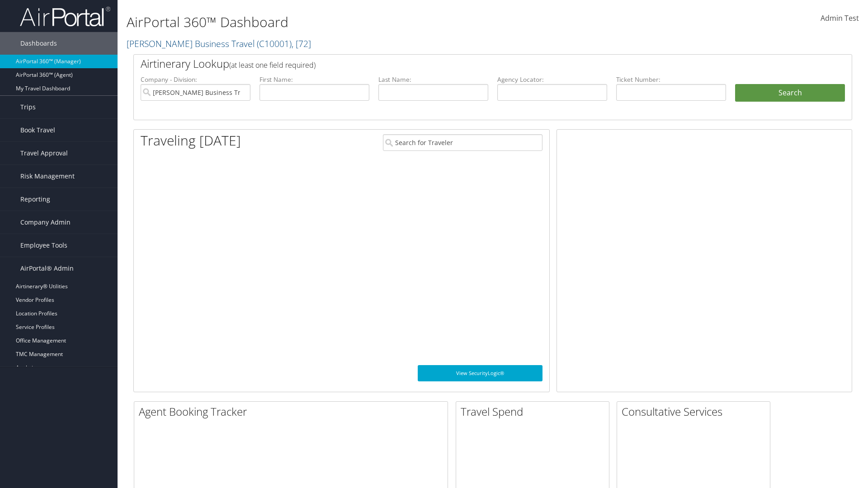 This screenshot has height=488, width=868. Describe the element at coordinates (371, 22) in the screenshot. I see `h1: AirPortal 360™ Dashboard` at that location.